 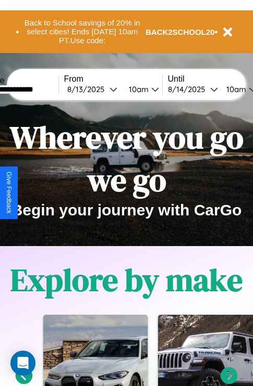 I want to click on button: 10am, so click(x=141, y=89).